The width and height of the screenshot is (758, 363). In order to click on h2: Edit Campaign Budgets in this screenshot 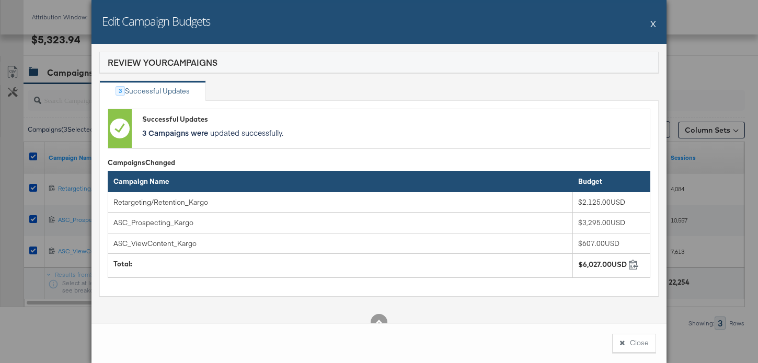, I will do `click(156, 21)`.